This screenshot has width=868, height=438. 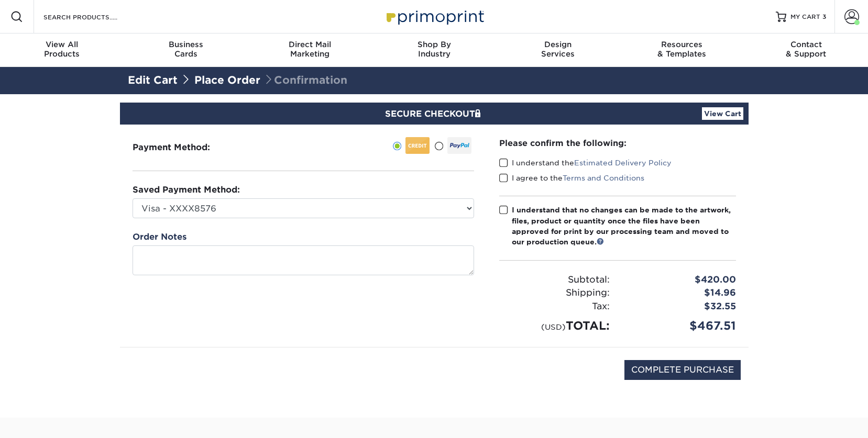 I want to click on div: & Support, so click(x=805, y=49).